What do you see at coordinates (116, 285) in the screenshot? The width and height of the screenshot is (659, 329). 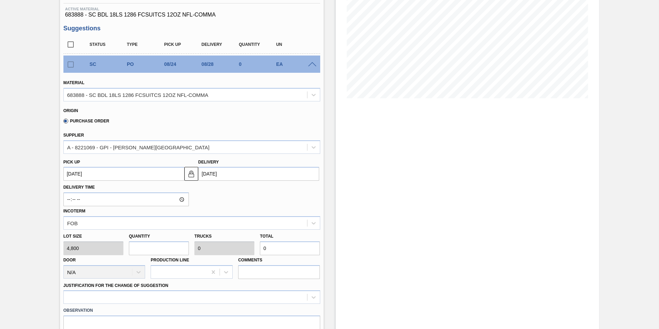 I see `label: Justification for the Change of Suggestion` at bounding box center [116, 285].